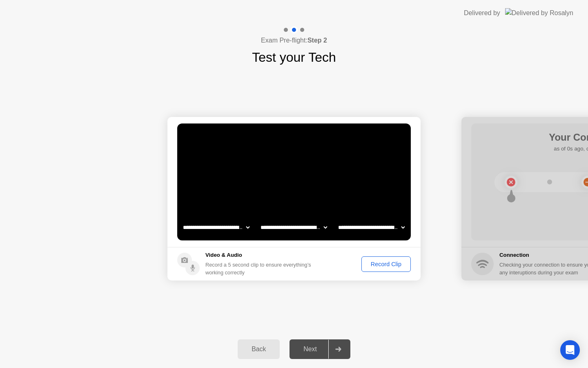  What do you see at coordinates (216, 227) in the screenshot?
I see `select: Available cameras` at bounding box center [216, 227].